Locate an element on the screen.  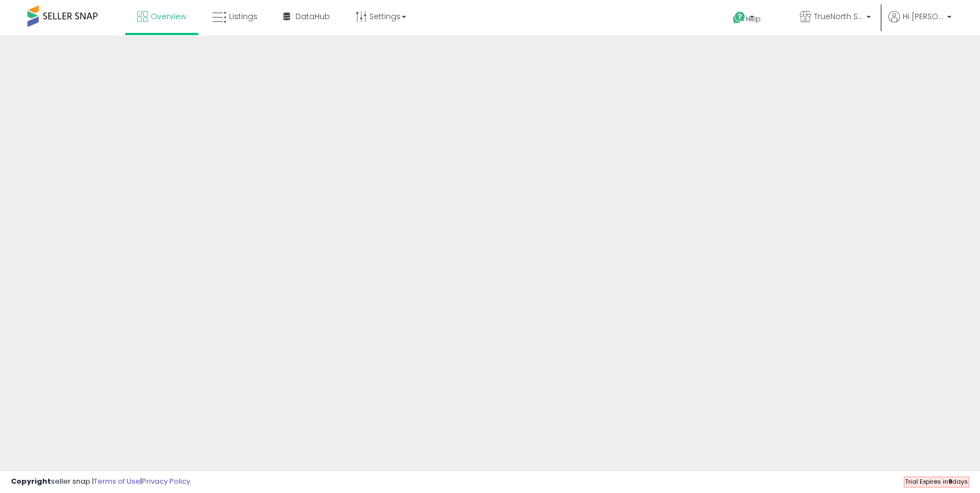
b: 9 is located at coordinates (950, 481).